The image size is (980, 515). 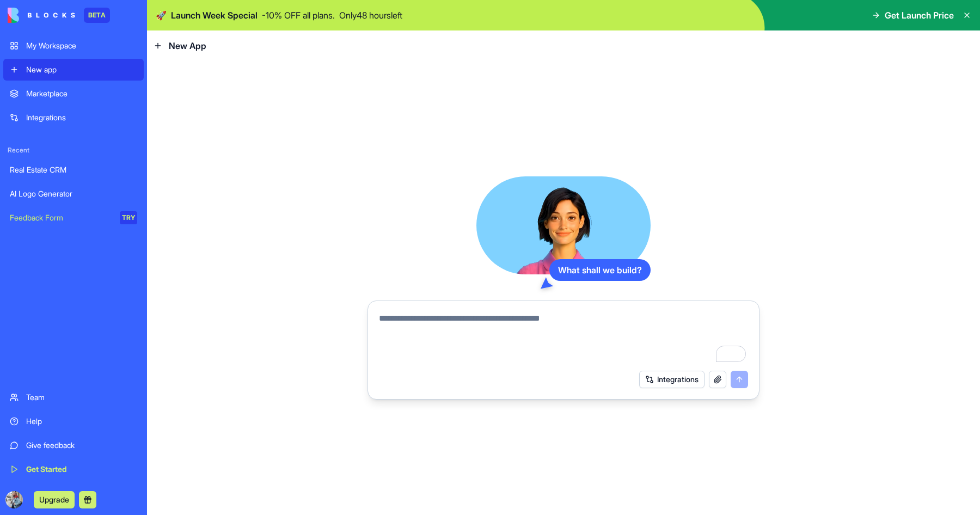 What do you see at coordinates (82, 398) in the screenshot?
I see `div: Team` at bounding box center [82, 398].